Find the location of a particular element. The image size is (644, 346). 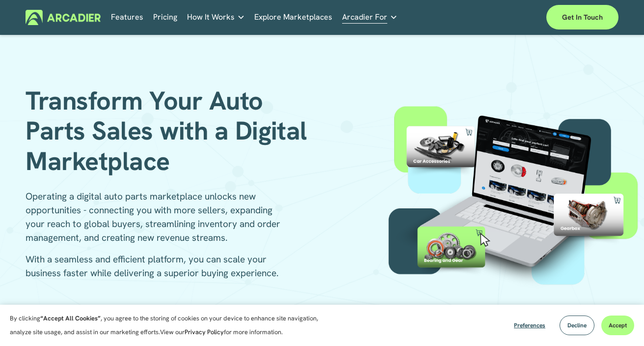

button: Accept is located at coordinates (617, 325).